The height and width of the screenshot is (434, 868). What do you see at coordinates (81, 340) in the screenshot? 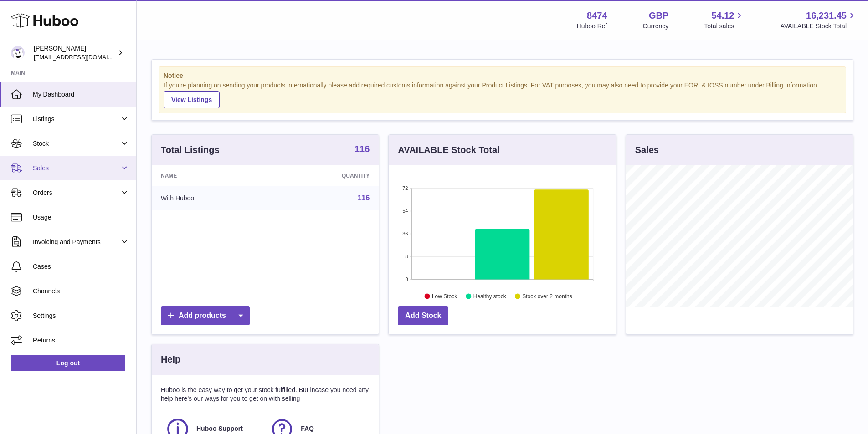
I see `span: Returns` at bounding box center [81, 340].